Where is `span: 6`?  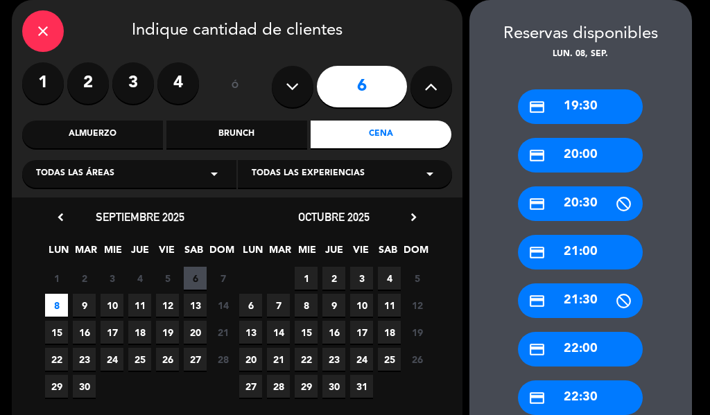 span: 6 is located at coordinates (195, 278).